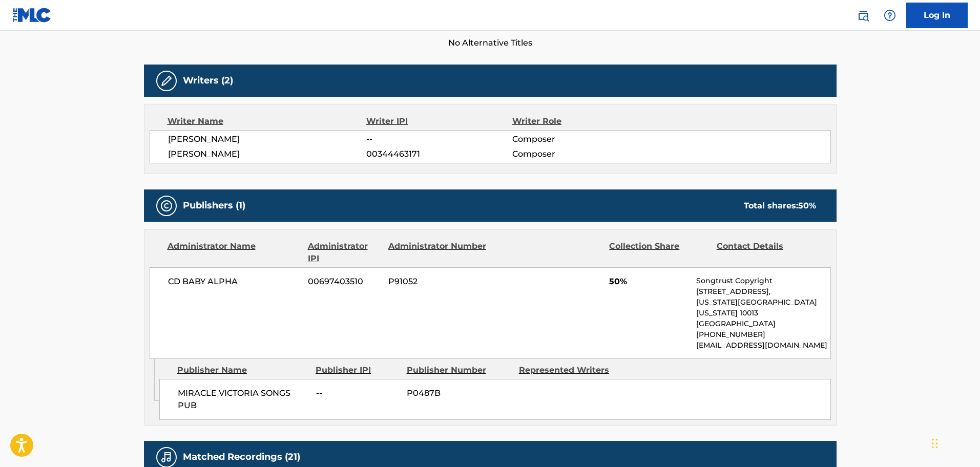 The height and width of the screenshot is (467, 980). I want to click on div: Total shares:, so click(780, 206).